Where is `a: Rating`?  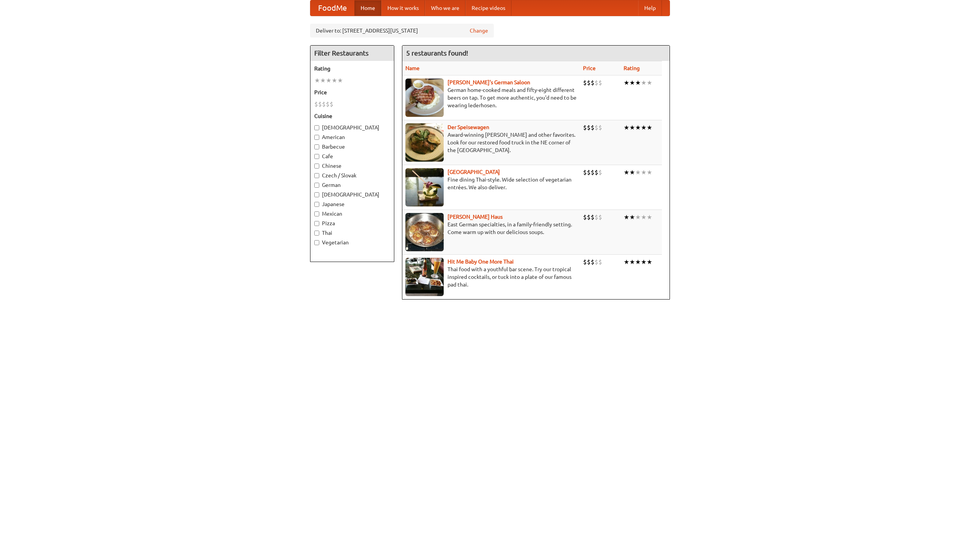 a: Rating is located at coordinates (632, 69).